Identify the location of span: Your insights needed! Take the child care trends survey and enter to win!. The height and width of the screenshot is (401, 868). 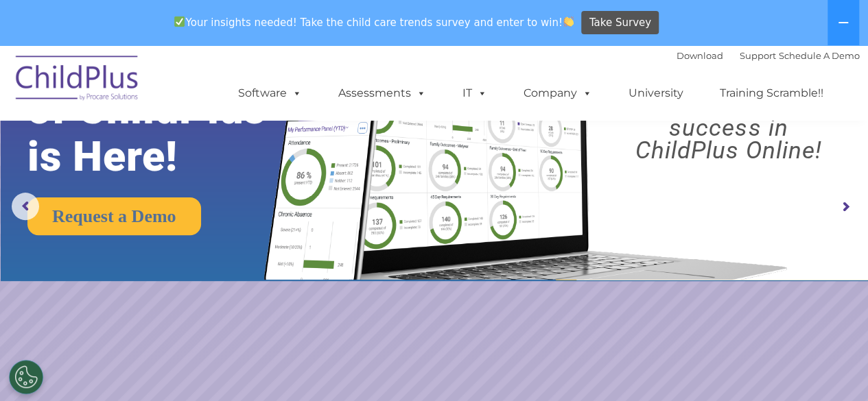
(374, 22).